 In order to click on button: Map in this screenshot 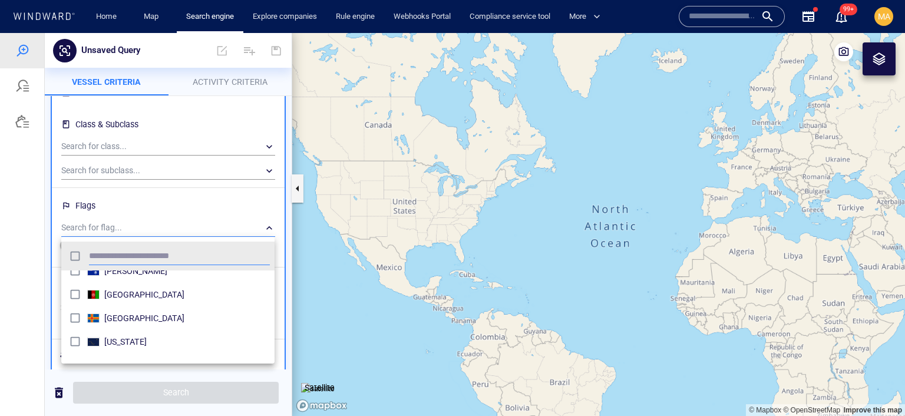, I will do `click(153, 17)`.